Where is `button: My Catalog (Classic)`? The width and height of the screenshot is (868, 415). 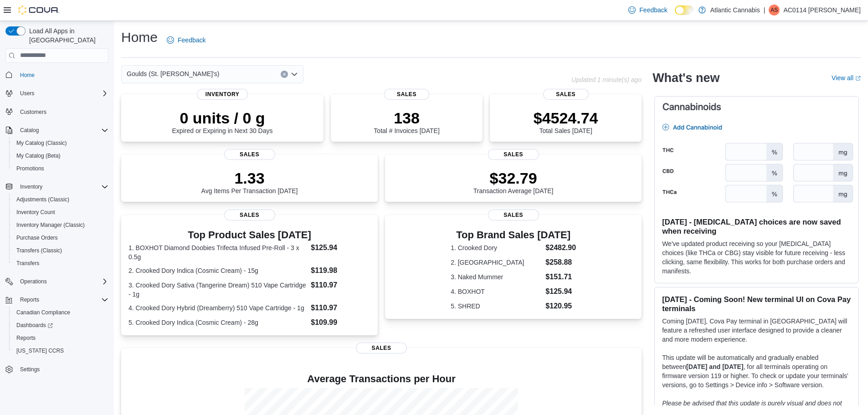 button: My Catalog (Classic) is located at coordinates (60, 143).